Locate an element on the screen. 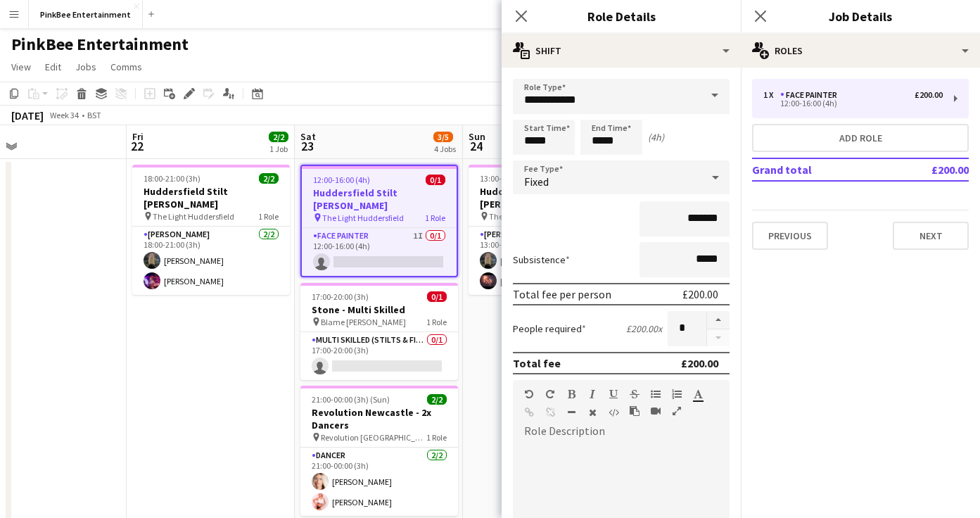 The width and height of the screenshot is (980, 518). div: Roles is located at coordinates (860, 51).